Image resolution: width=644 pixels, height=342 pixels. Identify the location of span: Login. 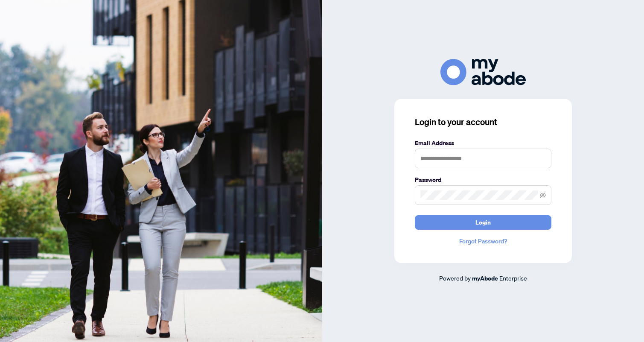
(483, 222).